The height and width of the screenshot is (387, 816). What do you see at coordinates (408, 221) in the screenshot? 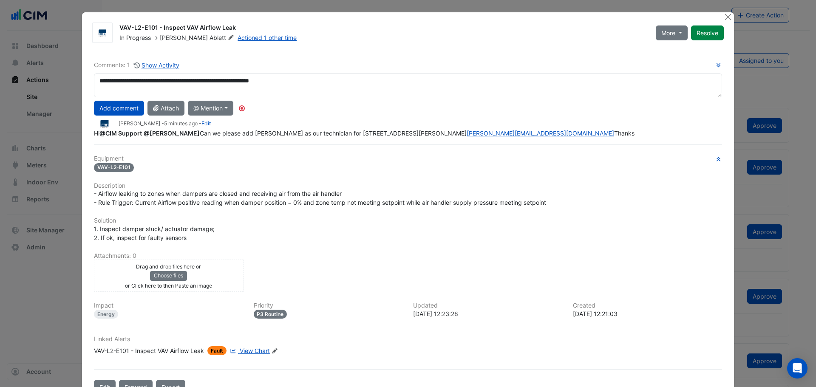
I see `h6: Solution` at bounding box center [408, 221].